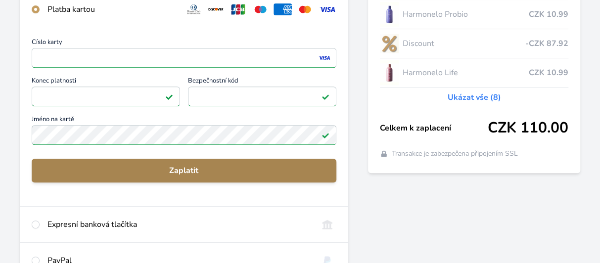  Describe the element at coordinates (193, 9) in the screenshot. I see `img: diners.svg` at that location.